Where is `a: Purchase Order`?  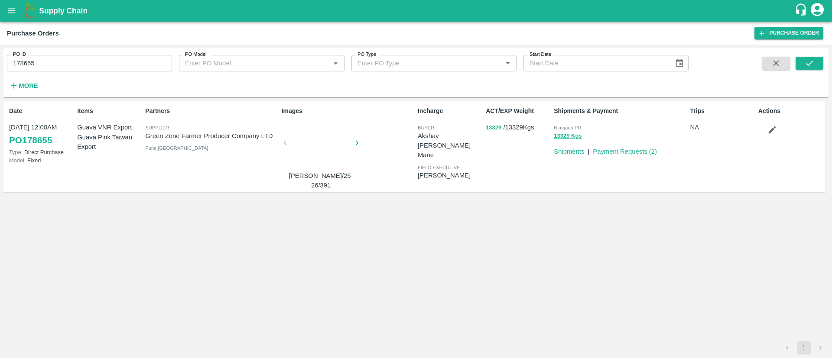
a: Purchase Order is located at coordinates (789, 33).